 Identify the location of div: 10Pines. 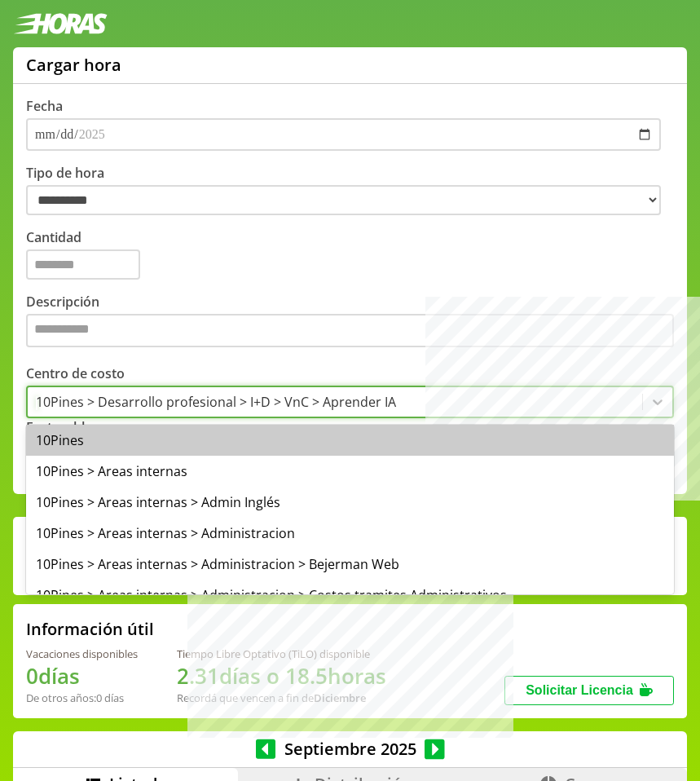
(350, 440).